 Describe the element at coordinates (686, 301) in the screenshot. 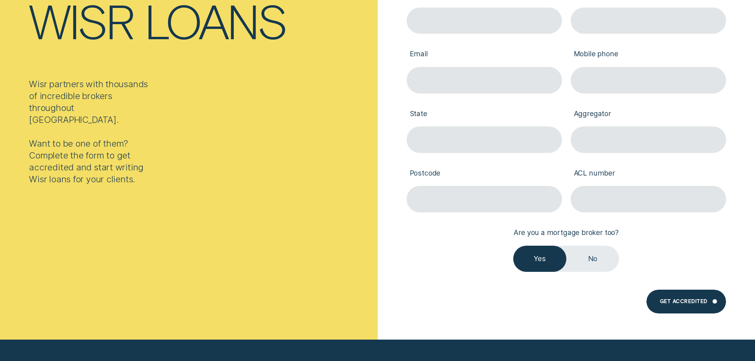

I see `button: Get Accredited` at that location.